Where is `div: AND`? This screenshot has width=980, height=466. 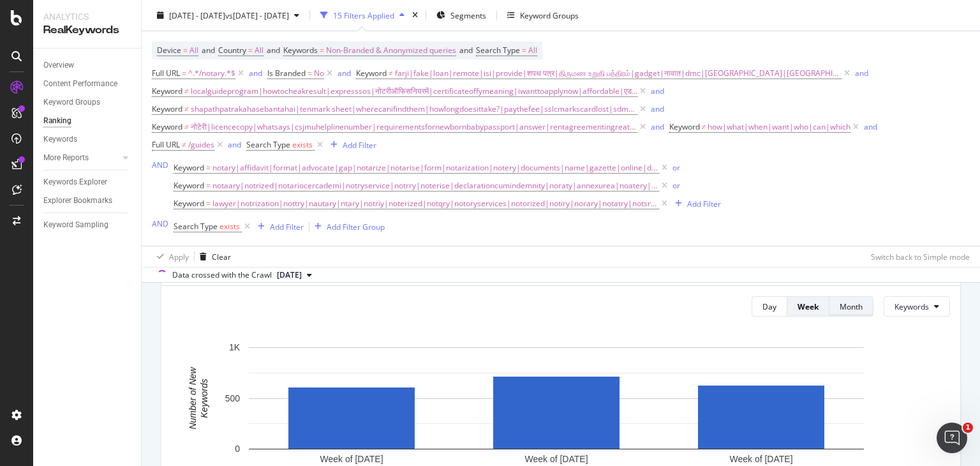 div: AND is located at coordinates (160, 165).